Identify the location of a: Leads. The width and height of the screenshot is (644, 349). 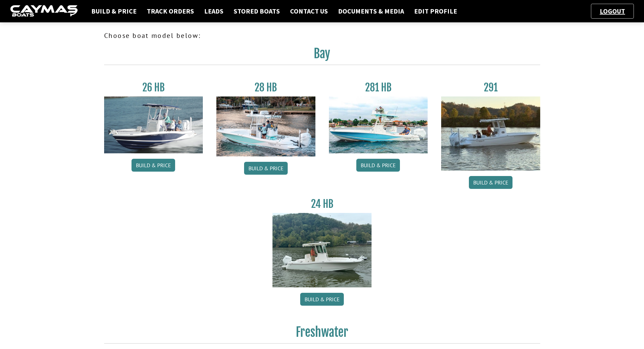
(214, 11).